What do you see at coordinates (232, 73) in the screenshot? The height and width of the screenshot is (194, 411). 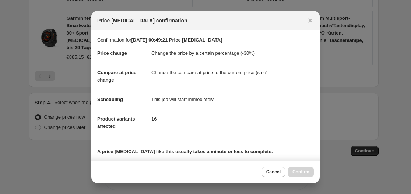 I see `dd: Change the compare at price to the current price (sale)` at bounding box center [232, 73].